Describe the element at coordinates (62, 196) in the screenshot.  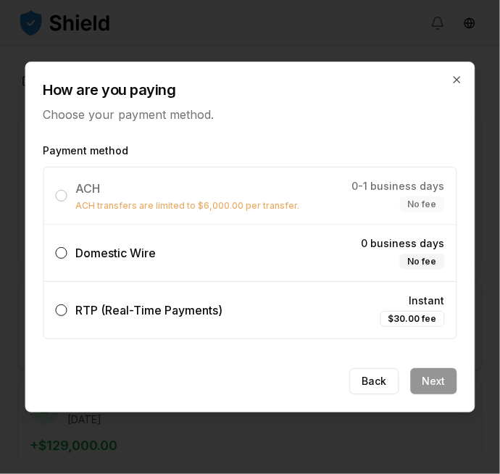
I see `button: ACHACH transfers are limited to $6,000.00 per transfer.0-1 business daysNo fee` at that location.